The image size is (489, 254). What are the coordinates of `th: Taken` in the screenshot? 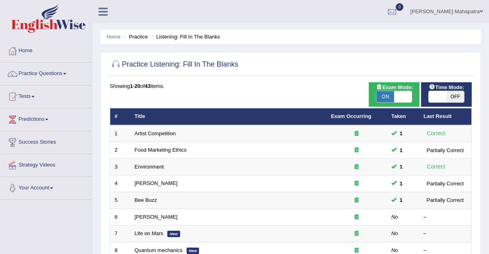 It's located at (403, 117).